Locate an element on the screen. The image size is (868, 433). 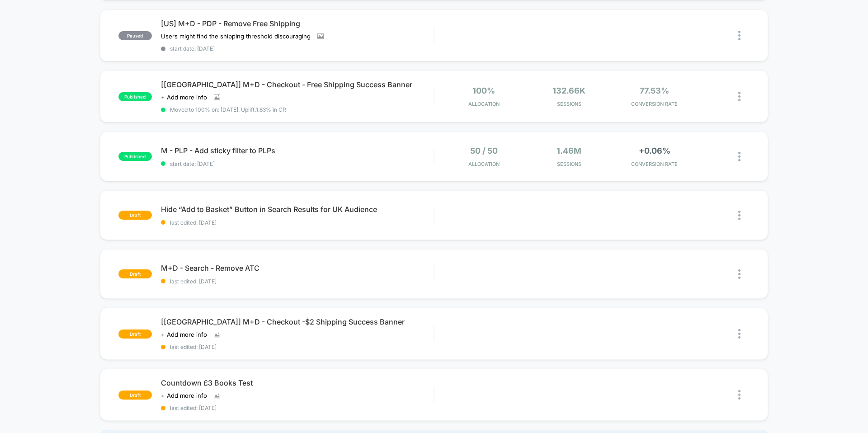
span: 100% is located at coordinates (484, 90).